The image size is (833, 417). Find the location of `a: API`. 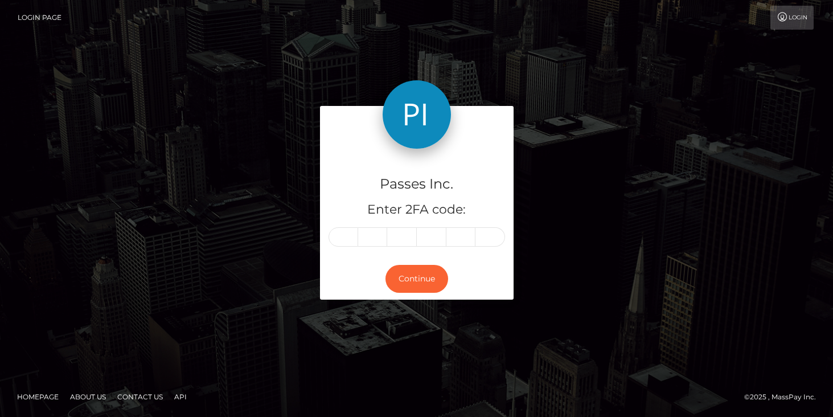

a: API is located at coordinates (181, 396).